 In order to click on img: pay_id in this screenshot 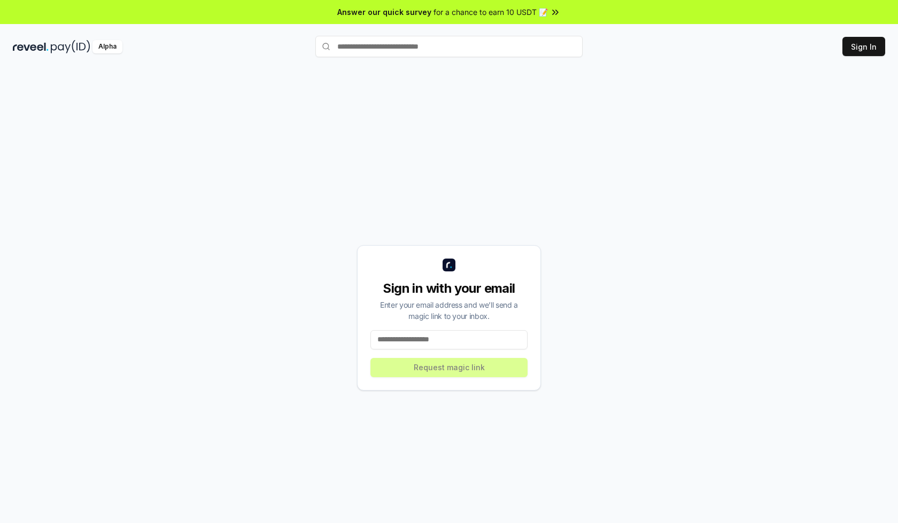, I will do `click(71, 46)`.